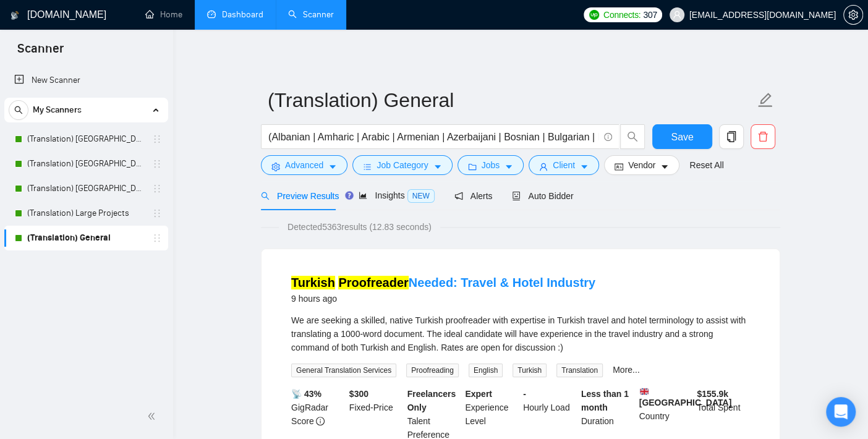 The image size is (868, 439). Describe the element at coordinates (512, 100) in the screenshot. I see `input: Scanner name...` at that location.